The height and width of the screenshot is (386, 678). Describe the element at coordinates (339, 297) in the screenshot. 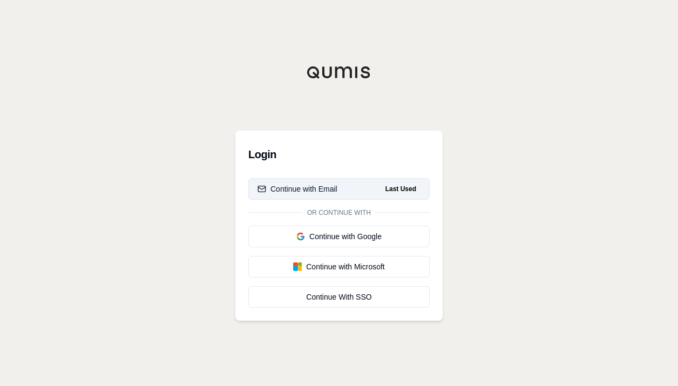

I see `div: Continue With SSO` at that location.